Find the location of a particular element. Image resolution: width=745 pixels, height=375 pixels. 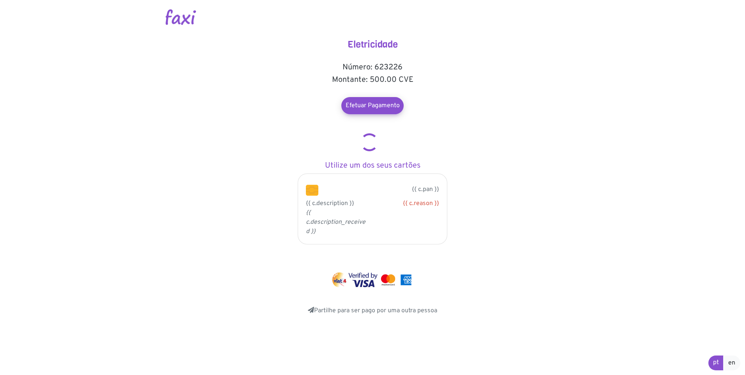

img: chip.png is located at coordinates (312, 190).